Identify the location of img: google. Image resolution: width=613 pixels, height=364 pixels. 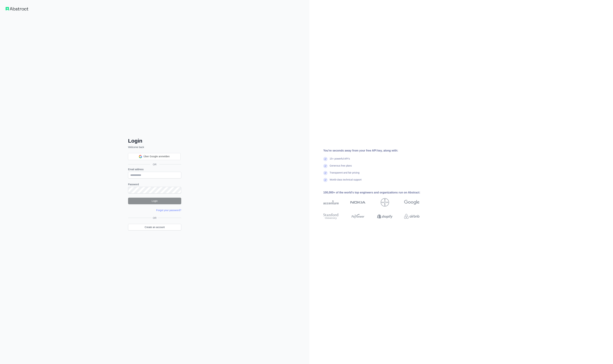
(412, 202).